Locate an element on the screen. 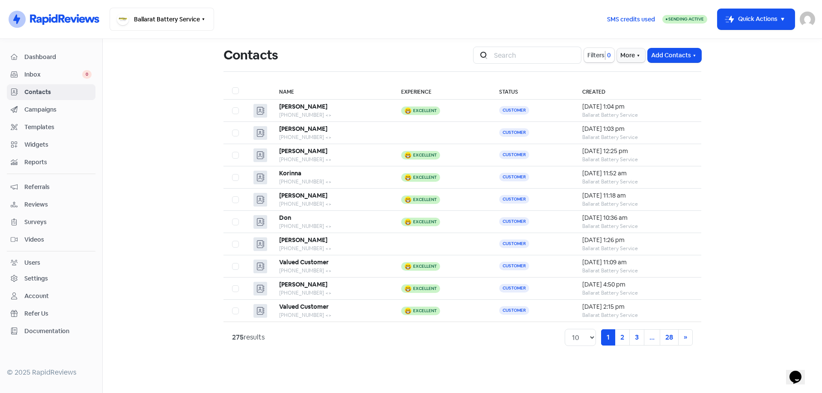 The width and height of the screenshot is (822, 393). div: results is located at coordinates (248, 338).